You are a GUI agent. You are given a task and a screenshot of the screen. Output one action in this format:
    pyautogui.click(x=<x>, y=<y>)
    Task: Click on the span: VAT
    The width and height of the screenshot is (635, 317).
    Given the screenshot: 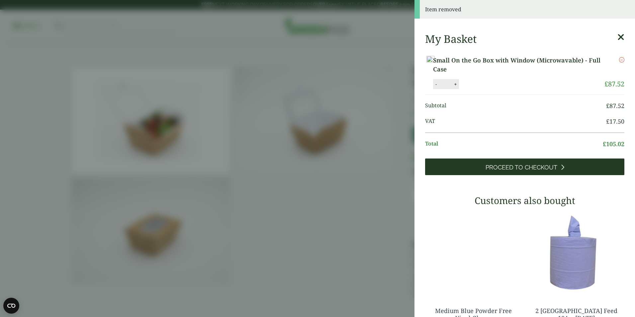 What is the action you would take?
    pyautogui.click(x=516, y=121)
    